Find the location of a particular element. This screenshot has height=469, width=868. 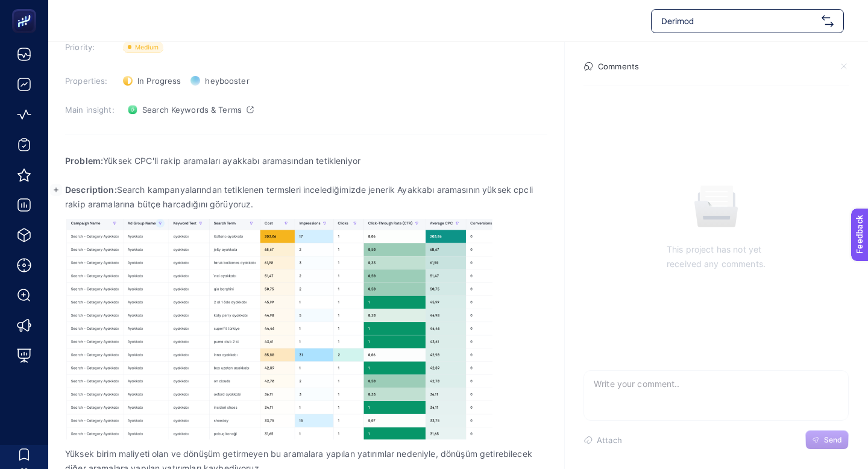

img: 1755774484790-Ekran%20Resmi%202025-08-21%2014.01.32.png is located at coordinates (279, 328).